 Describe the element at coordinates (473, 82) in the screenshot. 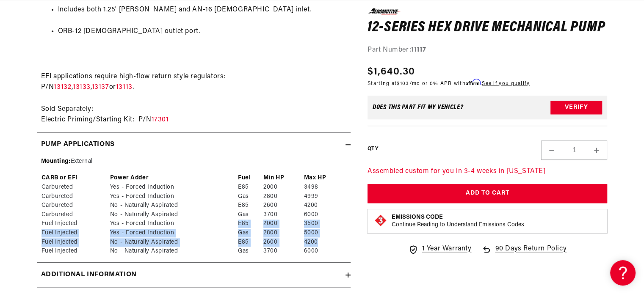

I see `span: Affirm` at that location.